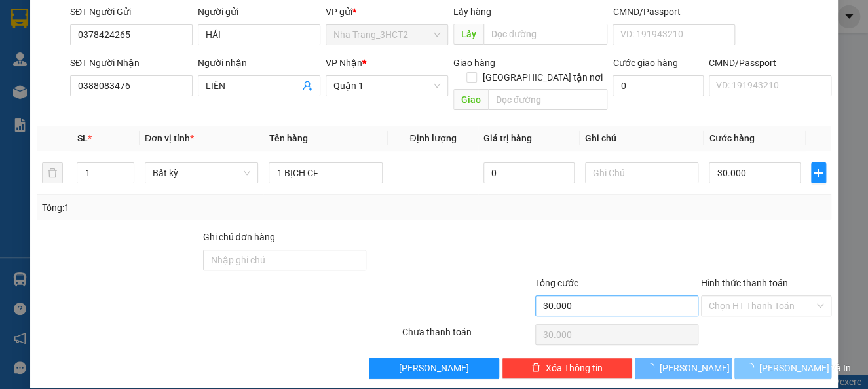 The height and width of the screenshot is (389, 868). Describe the element at coordinates (467, 336) in the screenshot. I see `div: Chưa thanh toán` at that location.